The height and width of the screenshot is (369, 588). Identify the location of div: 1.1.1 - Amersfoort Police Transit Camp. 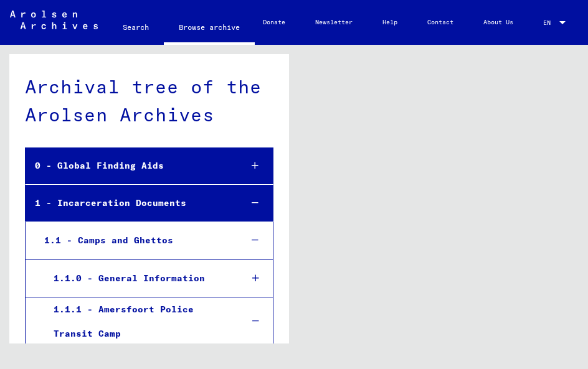
(138, 322).